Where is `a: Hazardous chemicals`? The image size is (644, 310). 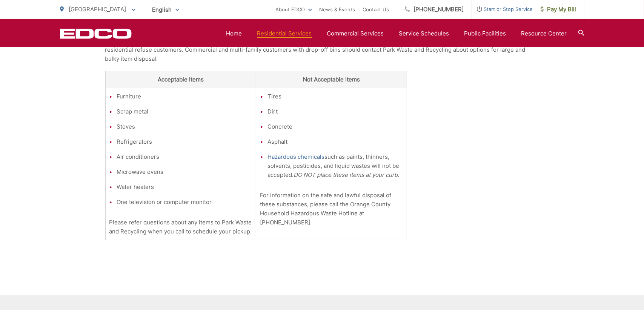
a: Hazardous chemicals is located at coordinates (296, 157).